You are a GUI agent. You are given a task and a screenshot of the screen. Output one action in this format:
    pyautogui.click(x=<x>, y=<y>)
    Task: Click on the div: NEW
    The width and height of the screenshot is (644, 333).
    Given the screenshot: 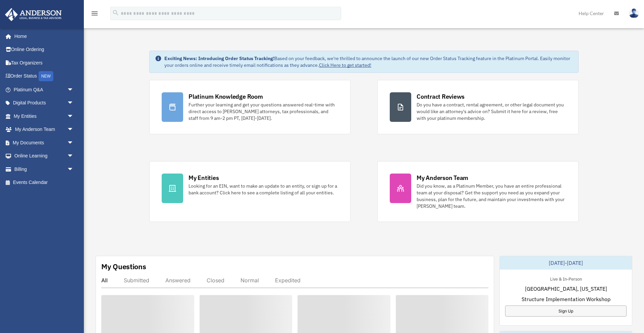 What is the action you would take?
    pyautogui.click(x=46, y=76)
    